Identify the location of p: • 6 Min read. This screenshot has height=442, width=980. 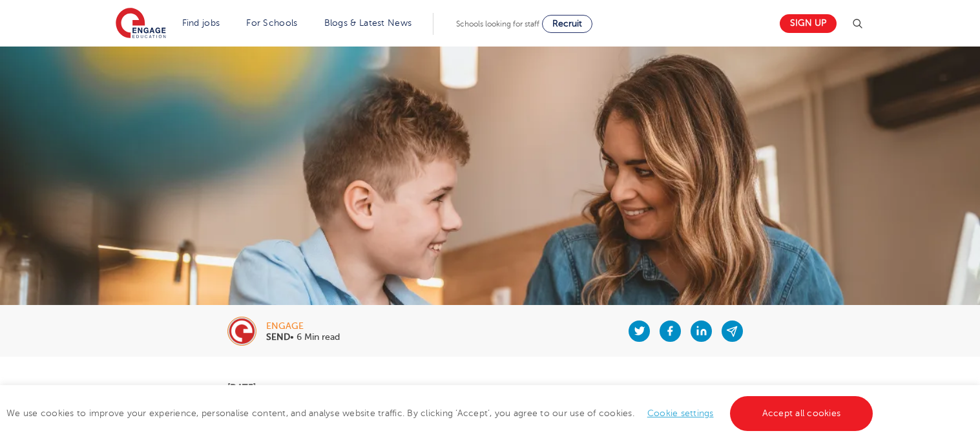
(303, 337).